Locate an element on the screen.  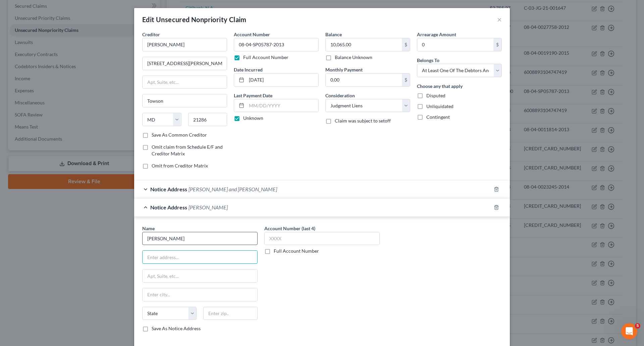
input: Search by name... is located at coordinates (200, 238).